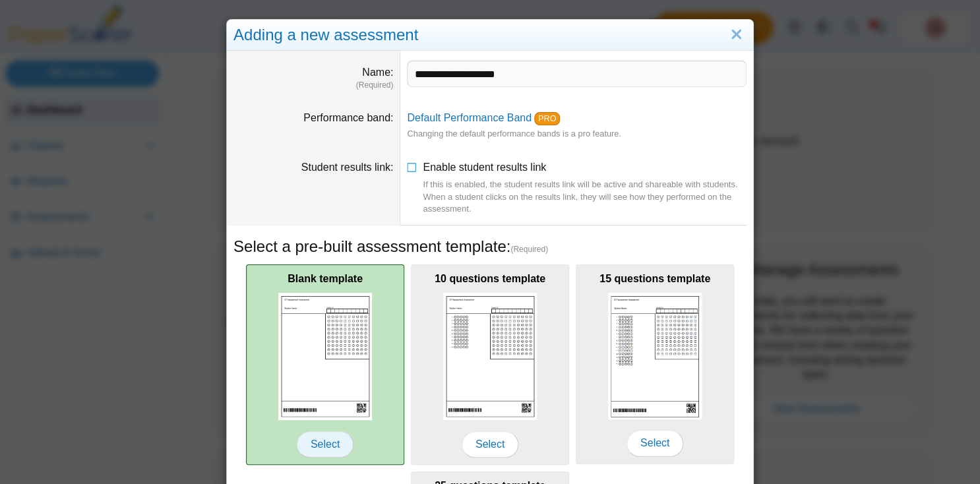 Image resolution: width=980 pixels, height=484 pixels. What do you see at coordinates (584, 188) in the screenshot?
I see `span: Enable student results link` at bounding box center [584, 188].